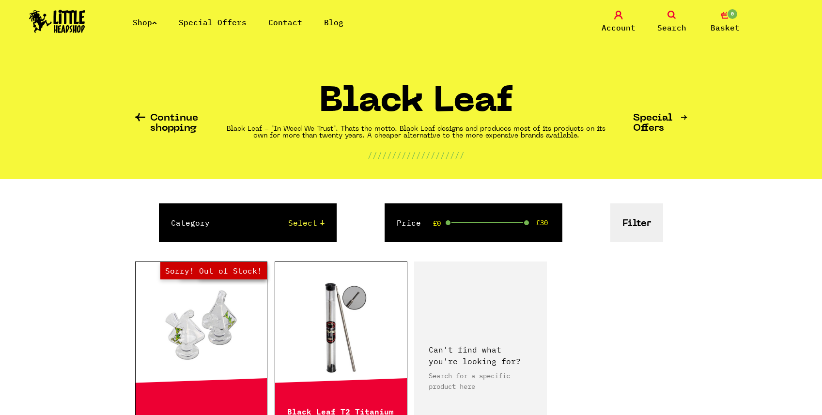 This screenshot has height=415, width=822. What do you see at coordinates (672, 22) in the screenshot?
I see `a: Search` at bounding box center [672, 22].